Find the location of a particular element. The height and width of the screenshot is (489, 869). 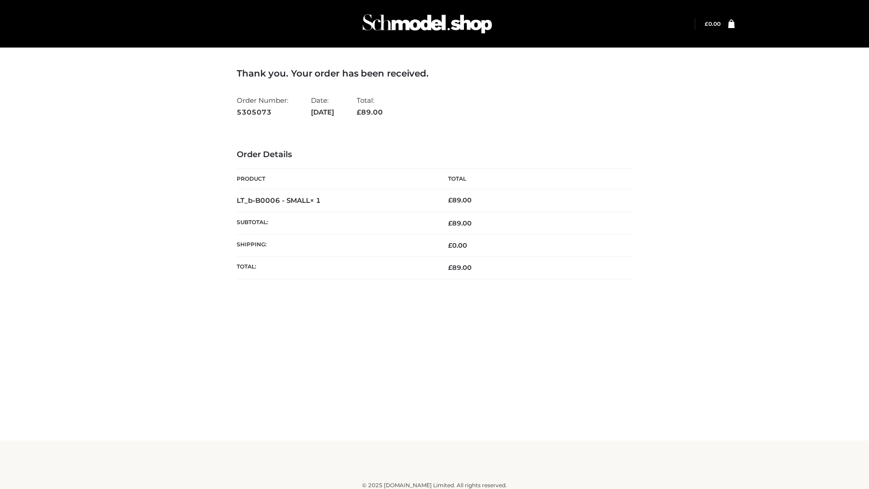

th: Shipping: is located at coordinates (335, 245).